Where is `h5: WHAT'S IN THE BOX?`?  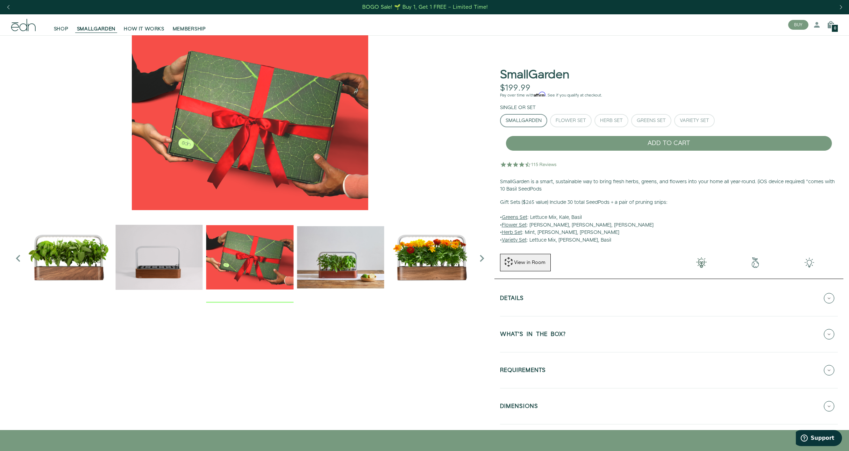 h5: WHAT'S IN THE BOX? is located at coordinates (533, 335).